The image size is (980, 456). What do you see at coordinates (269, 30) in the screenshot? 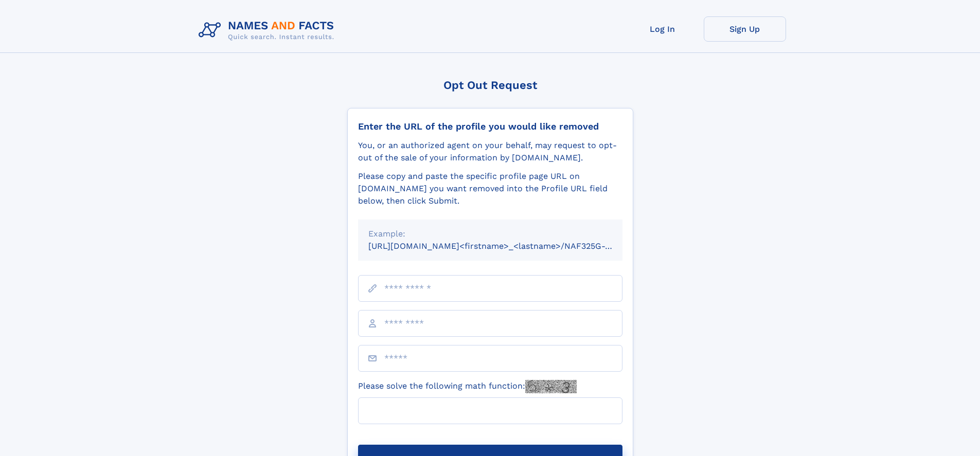
I see `img: Logo Names and Facts` at bounding box center [269, 30].